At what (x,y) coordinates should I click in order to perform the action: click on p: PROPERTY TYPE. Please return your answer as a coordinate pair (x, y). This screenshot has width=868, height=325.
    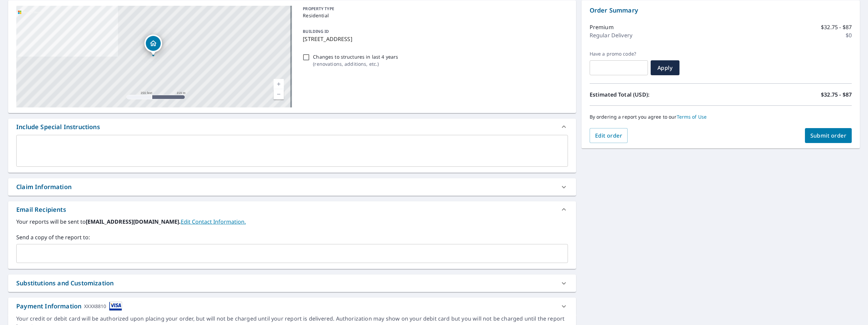
    Looking at the image, I should click on (434, 9).